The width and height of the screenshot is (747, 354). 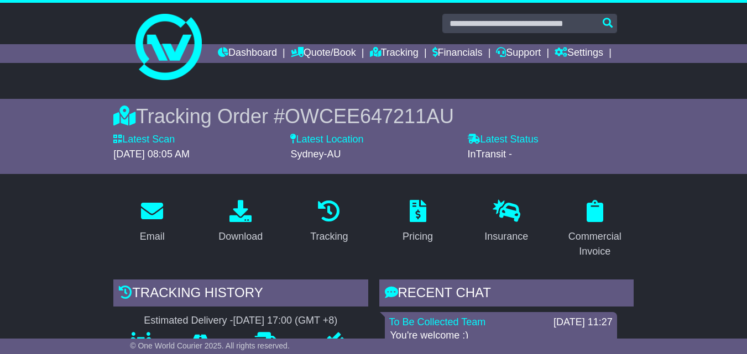 I want to click on div: Insurance, so click(x=506, y=237).